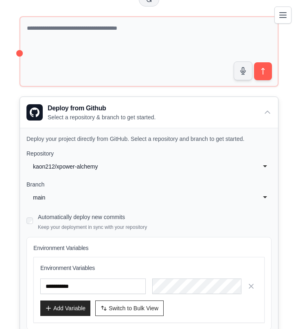 The image size is (298, 329). What do you see at coordinates (65, 308) in the screenshot?
I see `button: Add Variable` at bounding box center [65, 308].